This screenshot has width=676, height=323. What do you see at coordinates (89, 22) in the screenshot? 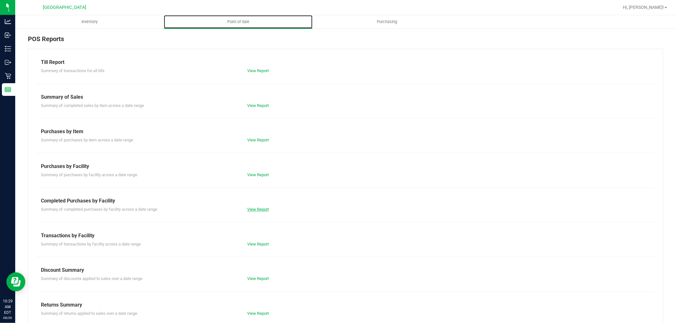
I see `span: Inventory` at bounding box center [89, 22].